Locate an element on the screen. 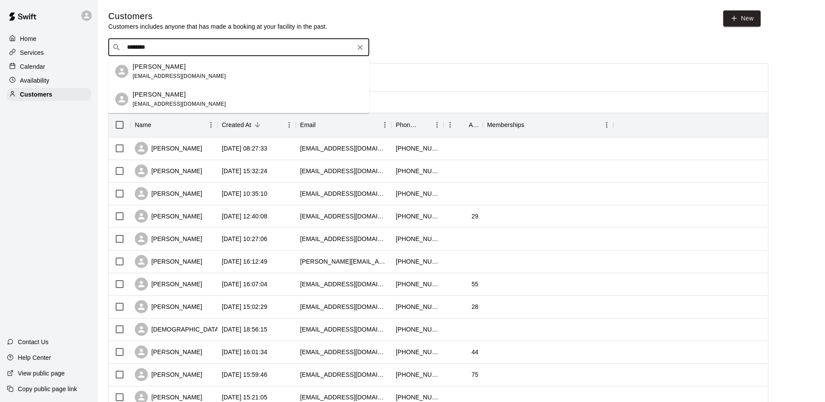  a: Services is located at coordinates (49, 53).